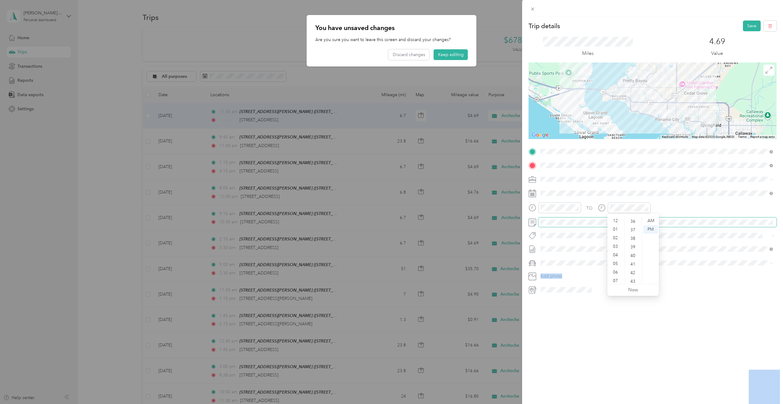  Describe the element at coordinates (717, 53) in the screenshot. I see `p: Value` at that location.